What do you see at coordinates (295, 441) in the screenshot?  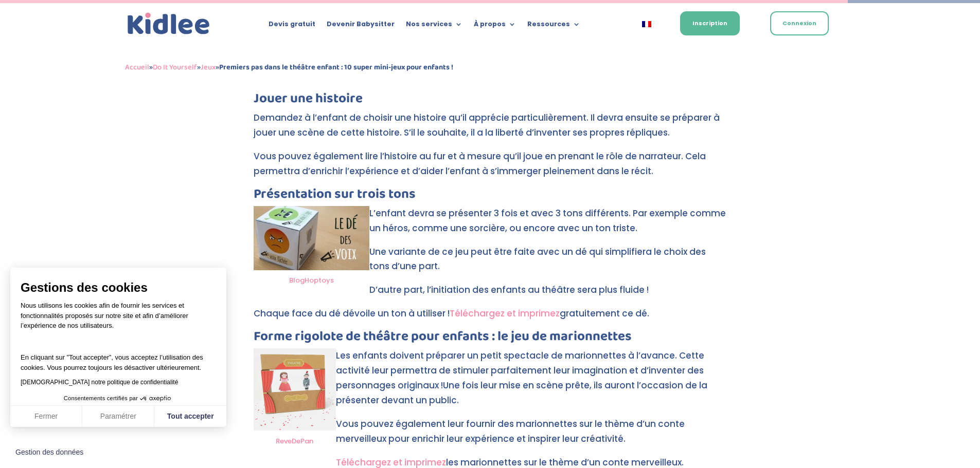 I see `a: ReveDePan` at bounding box center [295, 441].